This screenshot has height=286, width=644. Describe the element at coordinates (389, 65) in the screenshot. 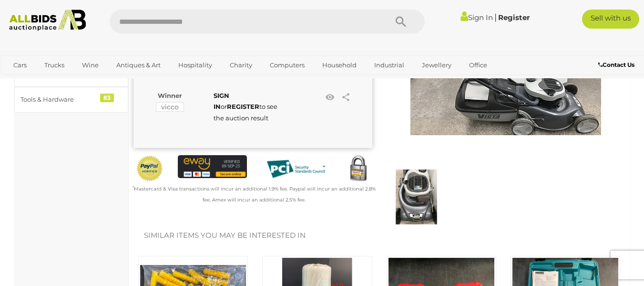

I see `a: Industrial` at that location.